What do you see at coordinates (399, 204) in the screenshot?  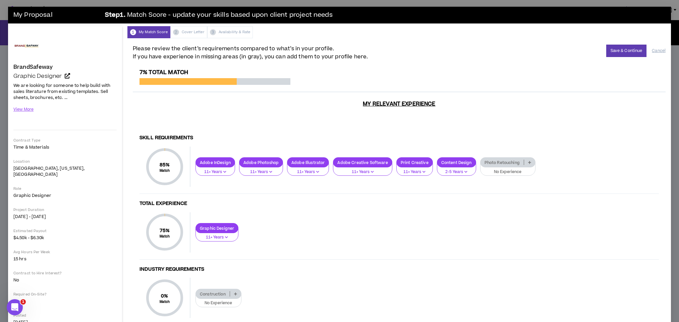 I see `h4: Total Experience` at bounding box center [399, 204].